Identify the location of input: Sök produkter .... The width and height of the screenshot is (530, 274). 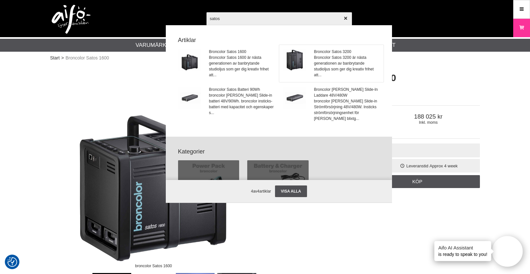
(279, 18).